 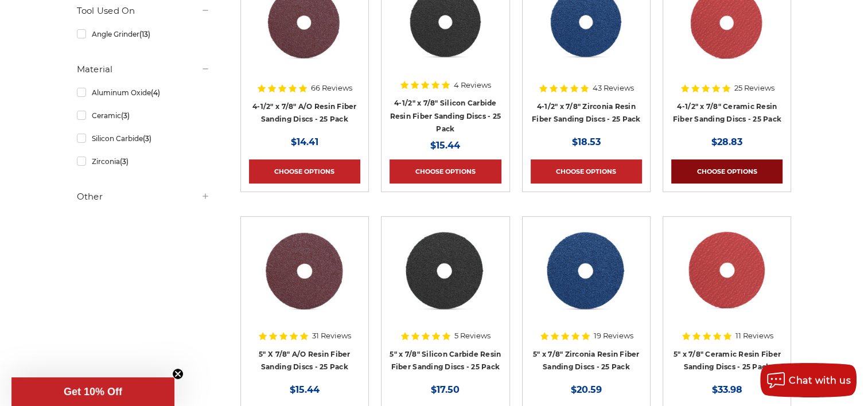 What do you see at coordinates (144, 34) in the screenshot?
I see `span: (13)` at bounding box center [144, 34].